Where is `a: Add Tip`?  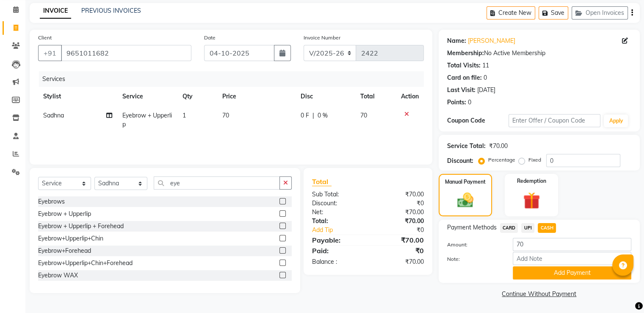
a: Add Tip is located at coordinates (342, 229).